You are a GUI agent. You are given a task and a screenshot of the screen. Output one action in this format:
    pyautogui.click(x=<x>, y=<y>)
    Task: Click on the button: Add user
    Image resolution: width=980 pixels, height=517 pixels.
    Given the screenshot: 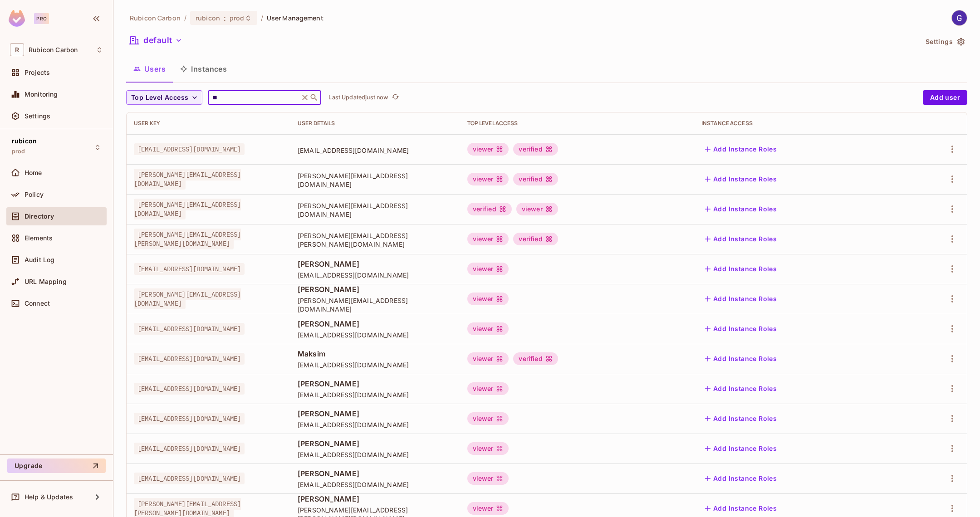 What is the action you would take?
    pyautogui.click(x=945, y=98)
    